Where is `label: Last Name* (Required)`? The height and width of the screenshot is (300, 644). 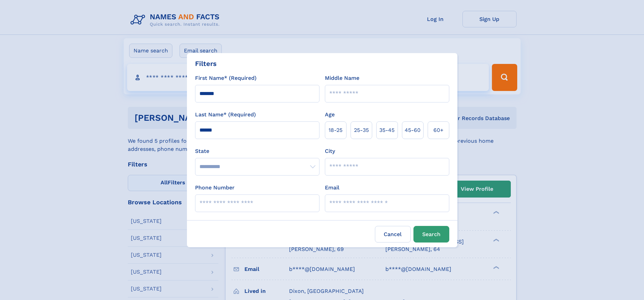 label: Last Name* (Required) is located at coordinates (226, 115).